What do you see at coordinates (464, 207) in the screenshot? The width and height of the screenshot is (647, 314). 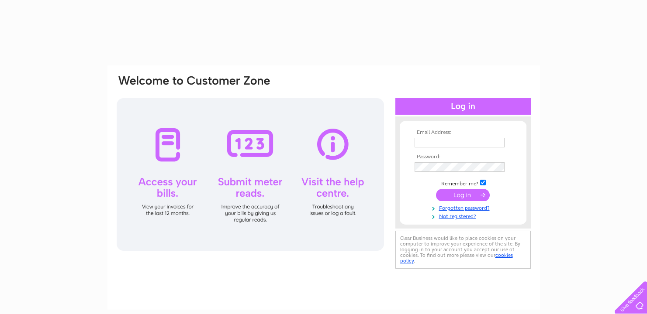 I see `a: Forgotten password?` at bounding box center [464, 207].